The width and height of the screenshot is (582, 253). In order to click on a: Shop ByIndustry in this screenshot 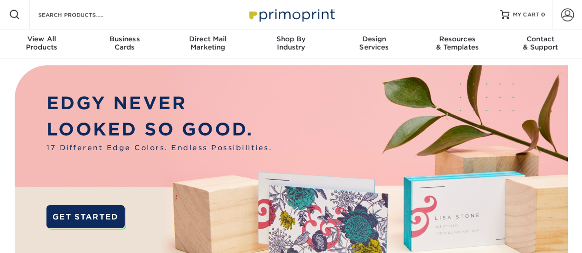, I will do `click(291, 44)`.